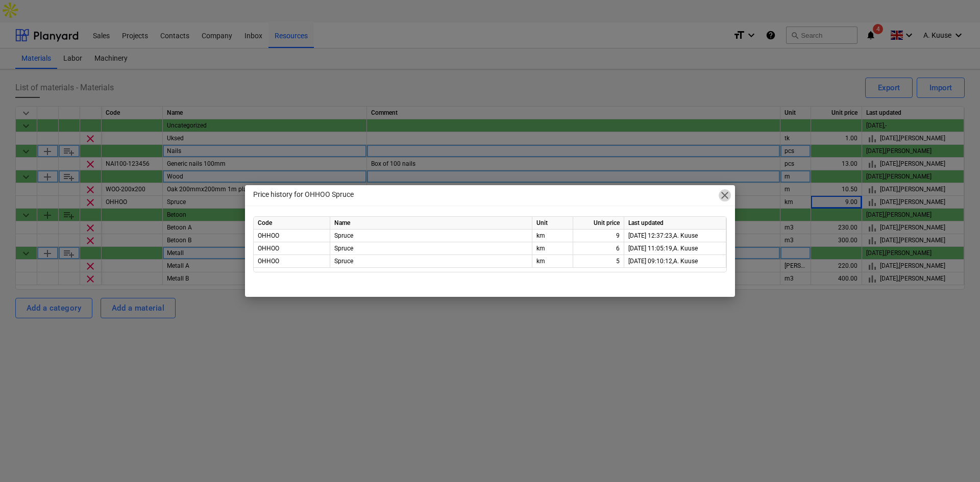  Describe the element at coordinates (599, 223) in the screenshot. I see `div: Unit price` at that location.